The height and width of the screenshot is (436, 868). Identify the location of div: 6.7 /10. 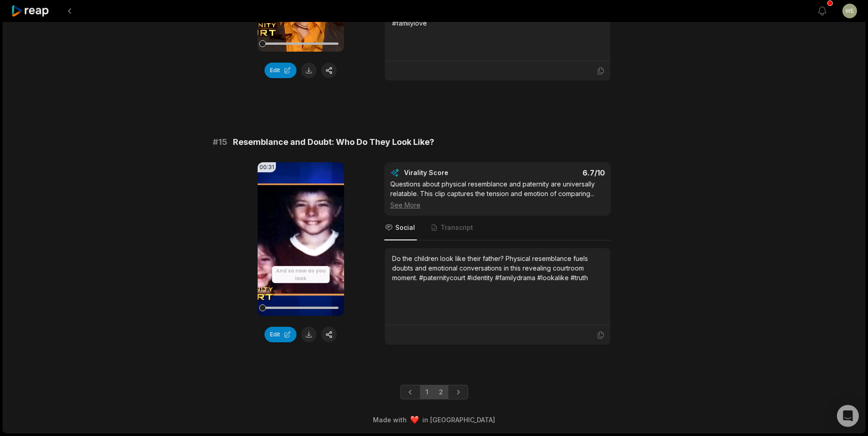
(555, 173).